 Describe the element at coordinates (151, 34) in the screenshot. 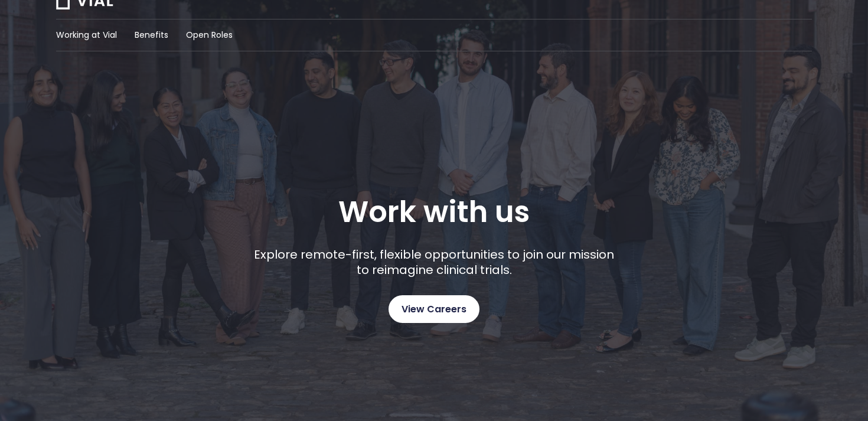

I see `span: Benefits` at that location.